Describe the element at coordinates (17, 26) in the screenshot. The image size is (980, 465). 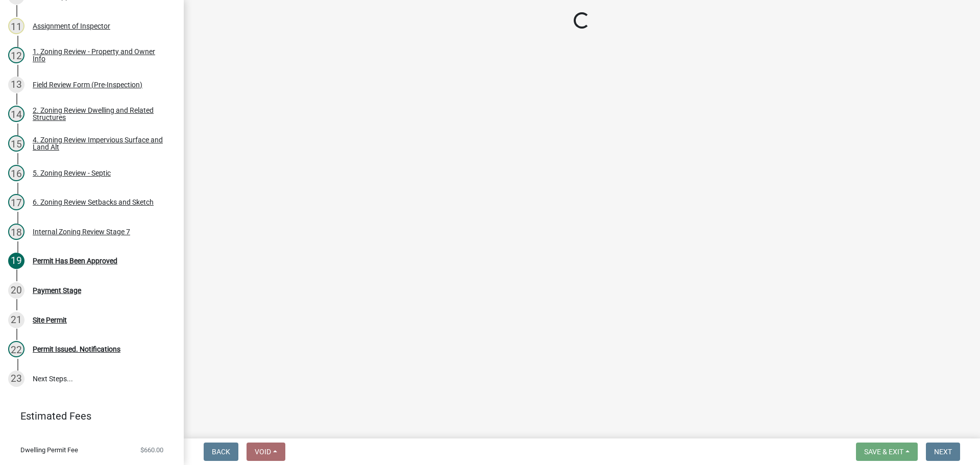
I see `div: 11` at that location.